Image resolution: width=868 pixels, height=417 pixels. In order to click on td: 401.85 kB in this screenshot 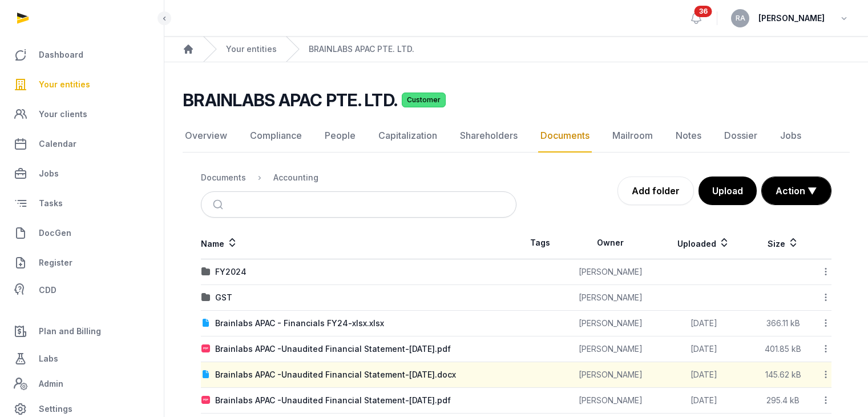, I will do `click(783, 349)`.